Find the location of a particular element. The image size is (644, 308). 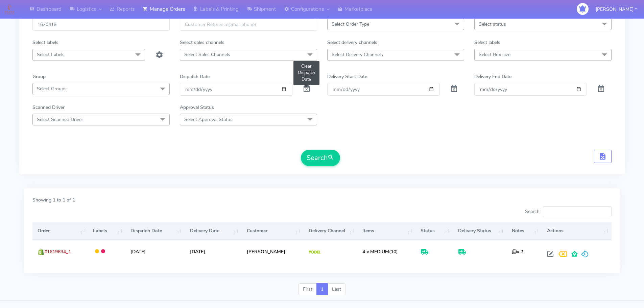

th: Items: activate to sort column ascending is located at coordinates (386, 231).